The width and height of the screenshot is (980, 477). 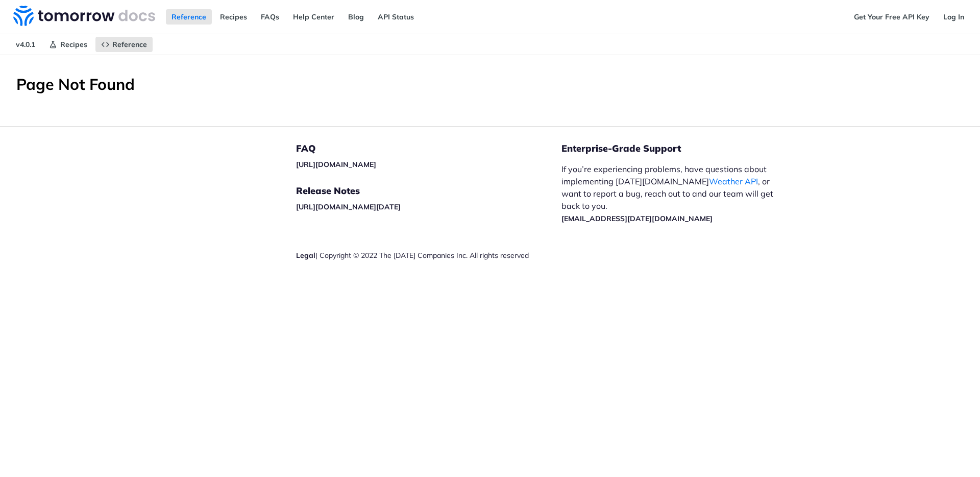 What do you see at coordinates (429, 149) in the screenshot?
I see `h5: FAQ` at bounding box center [429, 149].